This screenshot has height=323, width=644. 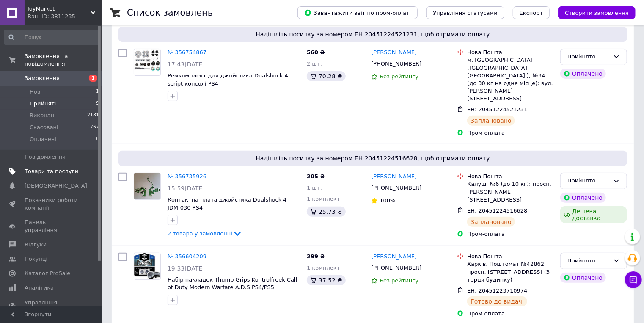 I want to click on span: 1 шт., so click(x=314, y=187).